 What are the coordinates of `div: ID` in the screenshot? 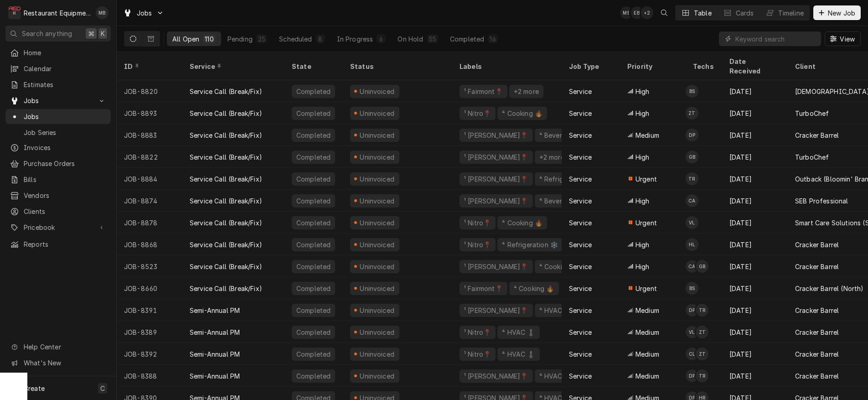 It's located at (148, 66).